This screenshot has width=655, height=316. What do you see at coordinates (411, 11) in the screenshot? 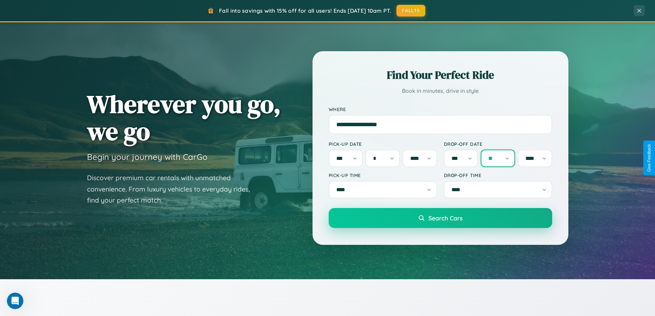
I see `button: FALL15` at bounding box center [411, 11].